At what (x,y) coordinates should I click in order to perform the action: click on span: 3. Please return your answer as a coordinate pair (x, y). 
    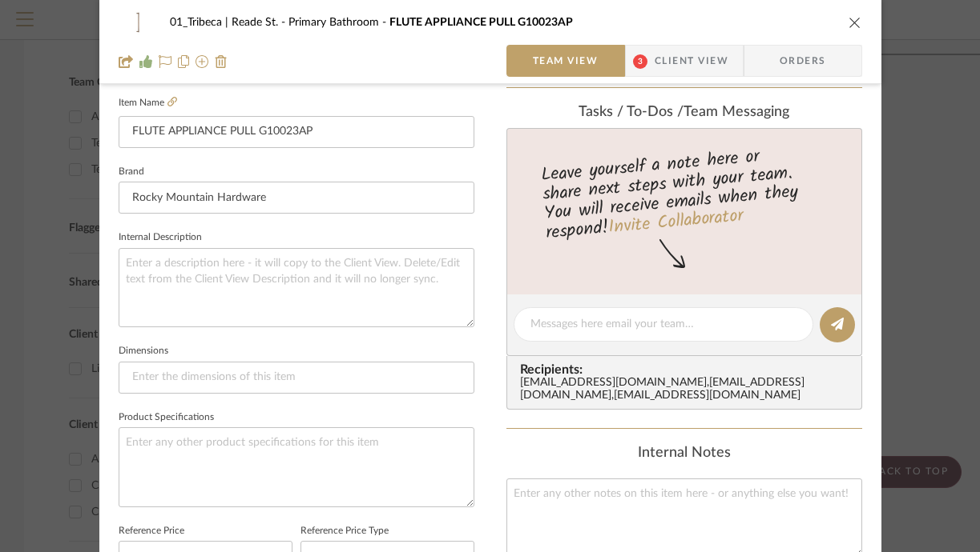
    Looking at the image, I should click on (640, 61).